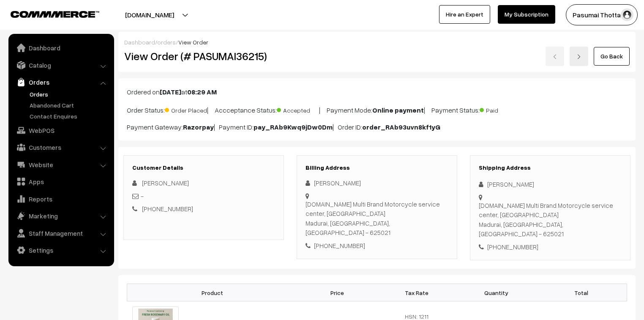 This screenshot has height=320, width=644. Describe the element at coordinates (377, 92) in the screenshot. I see `p: Ordered on at` at that location.